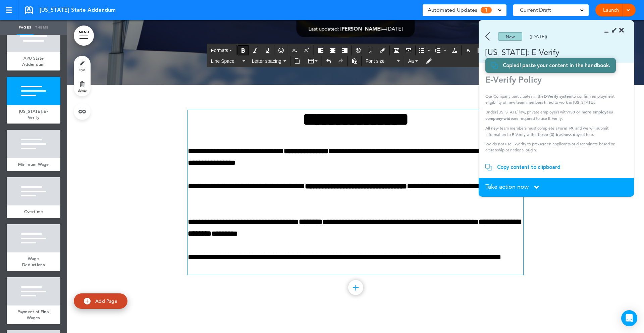 The height and width of the screenshot is (333, 644). What do you see at coordinates (558, 96) in the screenshot?
I see `strong: E-Verify system` at bounding box center [558, 96].